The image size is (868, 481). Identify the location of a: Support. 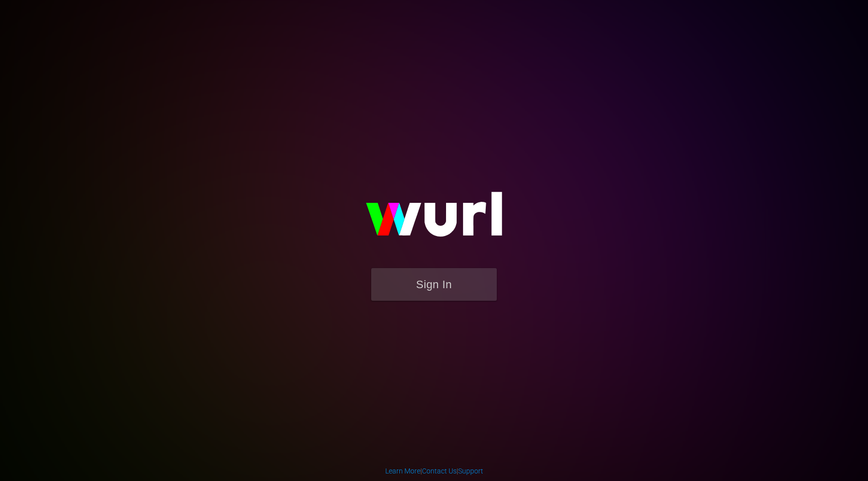
(471, 471).